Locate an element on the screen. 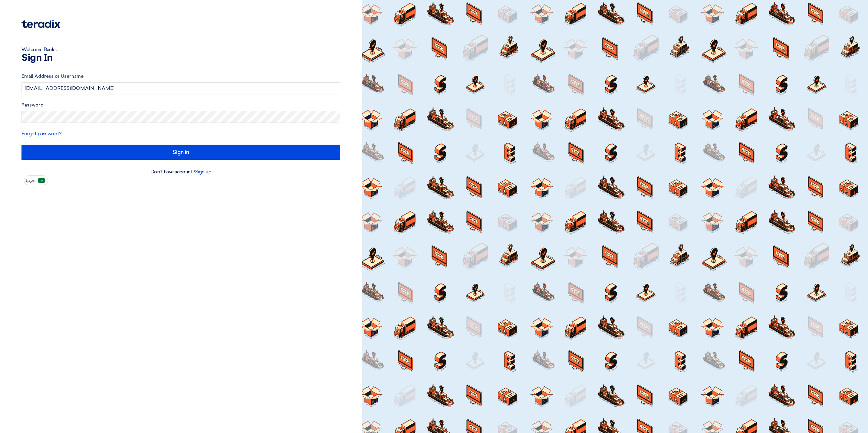  img: Teradix logo is located at coordinates (41, 24).